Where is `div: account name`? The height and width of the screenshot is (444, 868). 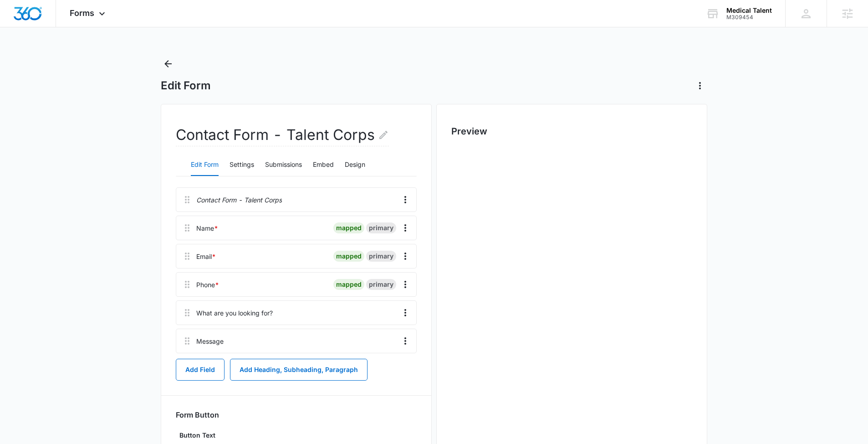
div: account name is located at coordinates (749, 11).